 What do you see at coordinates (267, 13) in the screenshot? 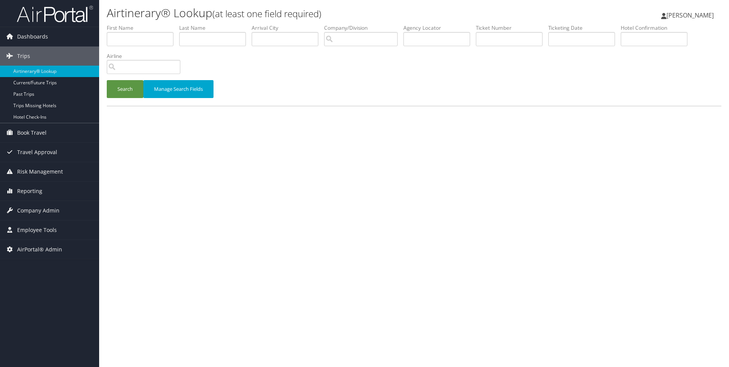
I see `small: (at least one field required)` at bounding box center [267, 13].